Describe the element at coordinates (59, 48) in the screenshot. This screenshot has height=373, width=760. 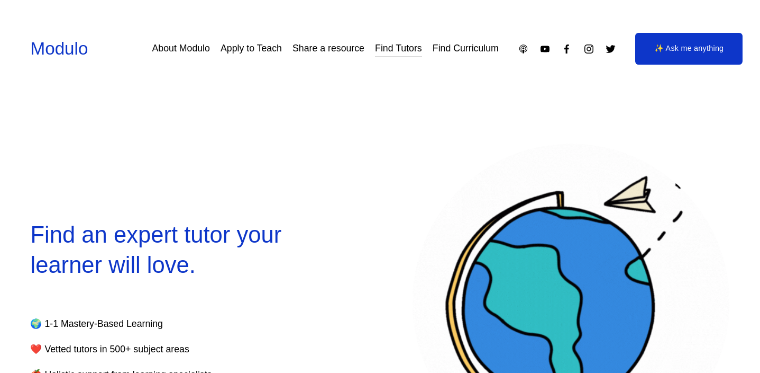
I see `a: Modulo` at that location.